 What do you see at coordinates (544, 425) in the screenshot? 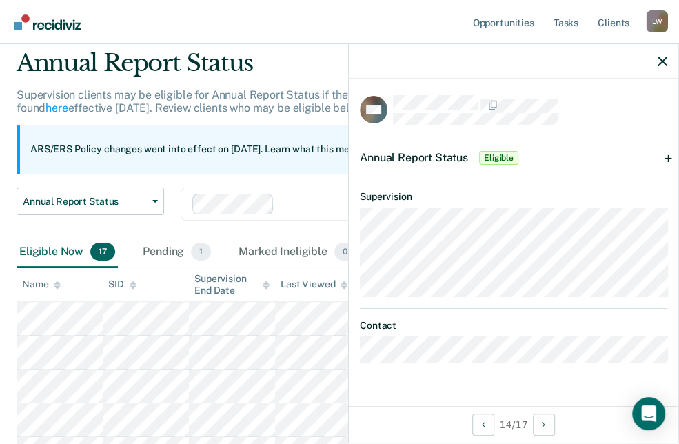
I see `button: Next Opportunity` at bounding box center [544, 425].